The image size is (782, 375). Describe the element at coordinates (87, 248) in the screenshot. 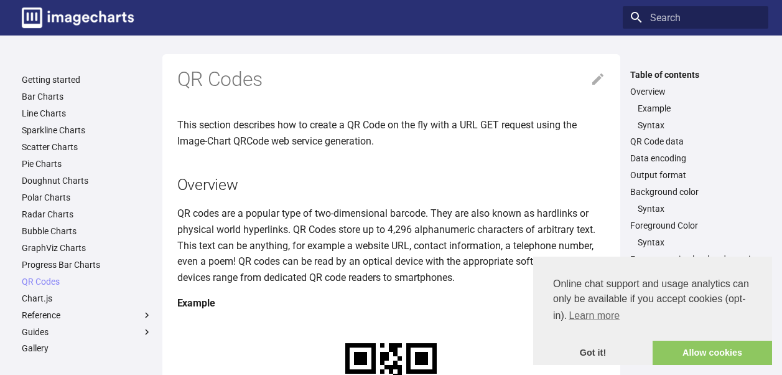

I see `a: GraphViz Charts` at that location.